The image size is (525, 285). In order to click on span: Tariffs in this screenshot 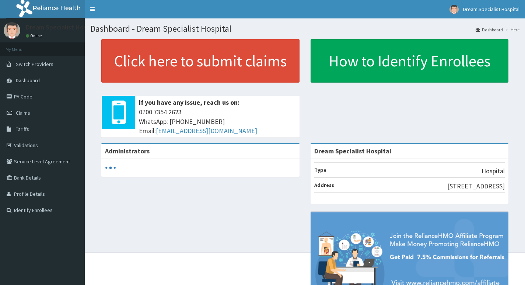, I will do `click(22, 129)`.